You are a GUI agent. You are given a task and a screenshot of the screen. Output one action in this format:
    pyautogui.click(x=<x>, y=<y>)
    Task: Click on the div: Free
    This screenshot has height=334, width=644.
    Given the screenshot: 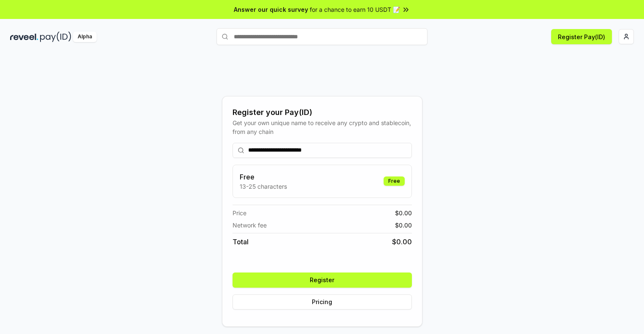 What is the action you would take?
    pyautogui.click(x=394, y=181)
    